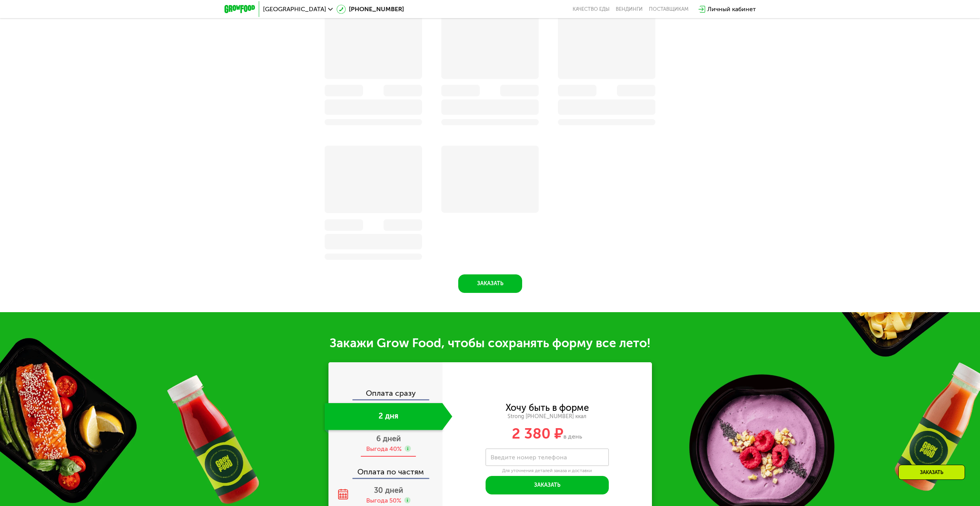  I want to click on a: Вендинги, so click(630, 9).